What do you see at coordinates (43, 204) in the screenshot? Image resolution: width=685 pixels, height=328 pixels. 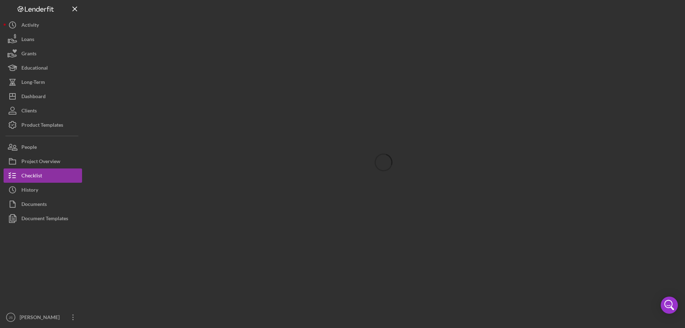 I see `button: Documents` at bounding box center [43, 204].